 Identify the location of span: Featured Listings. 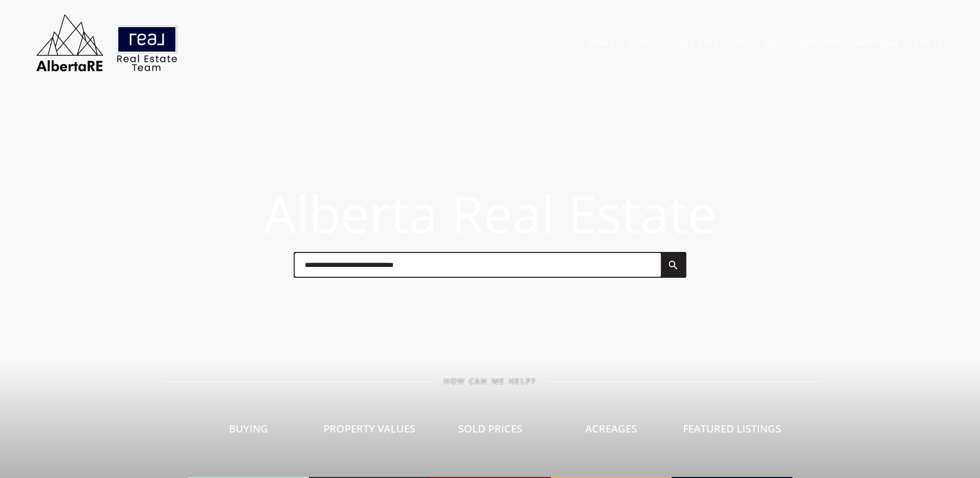
(732, 428).